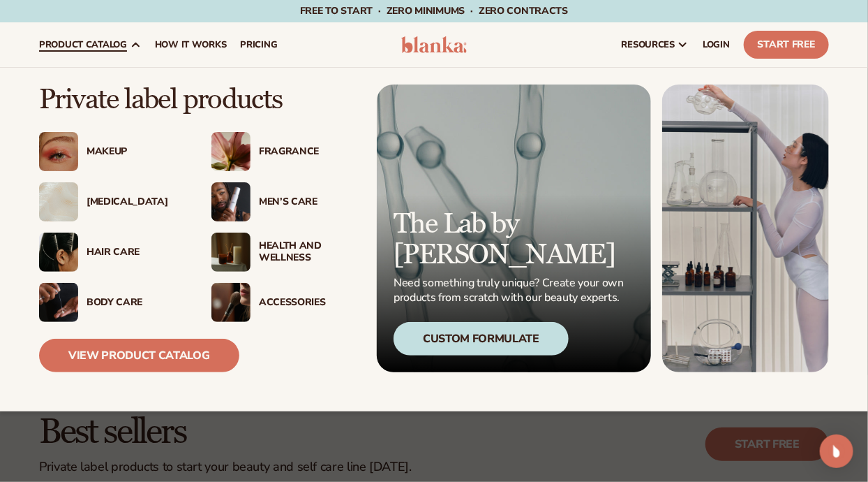  What do you see at coordinates (231, 252) in the screenshot?
I see `img: Candles and incense on table.` at bounding box center [231, 252].